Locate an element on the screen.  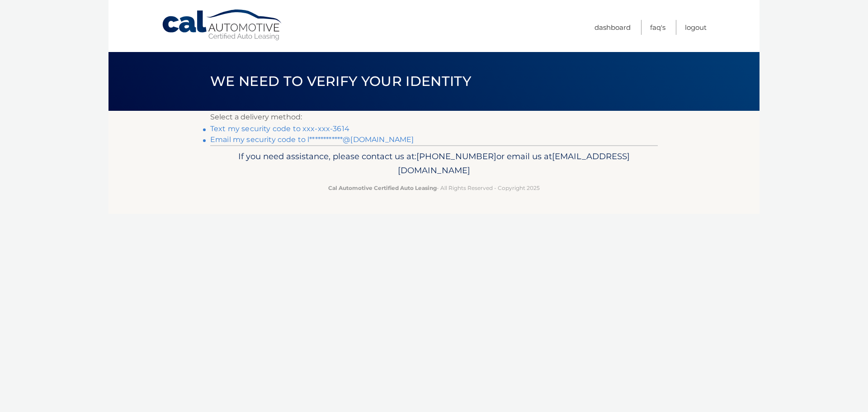
a: Logout is located at coordinates (696, 27).